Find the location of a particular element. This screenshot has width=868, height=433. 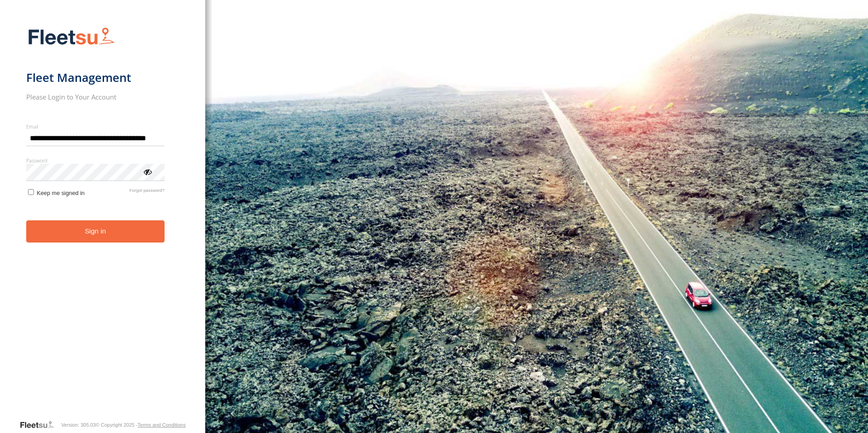

img: Fleetsu is located at coordinates (72, 37).